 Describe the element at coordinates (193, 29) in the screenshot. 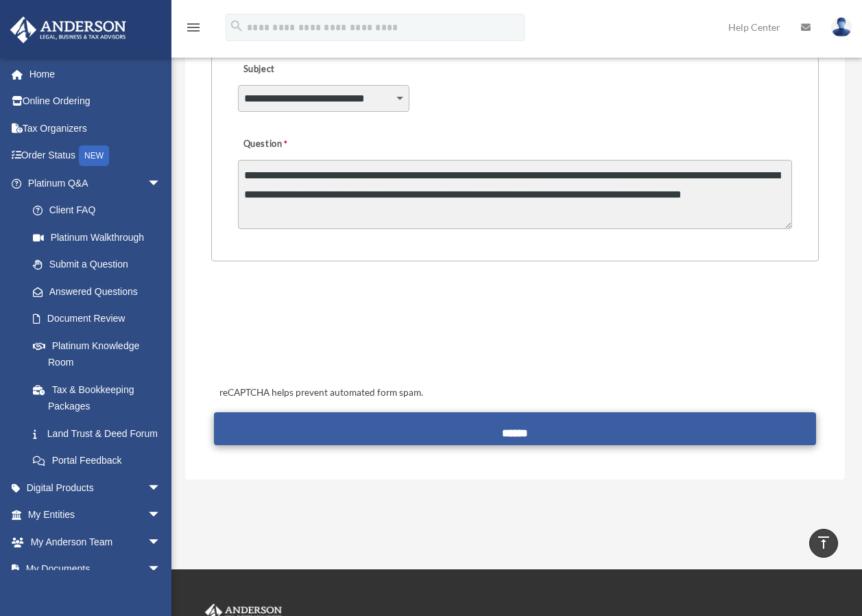

I see `a: menu` at that location.